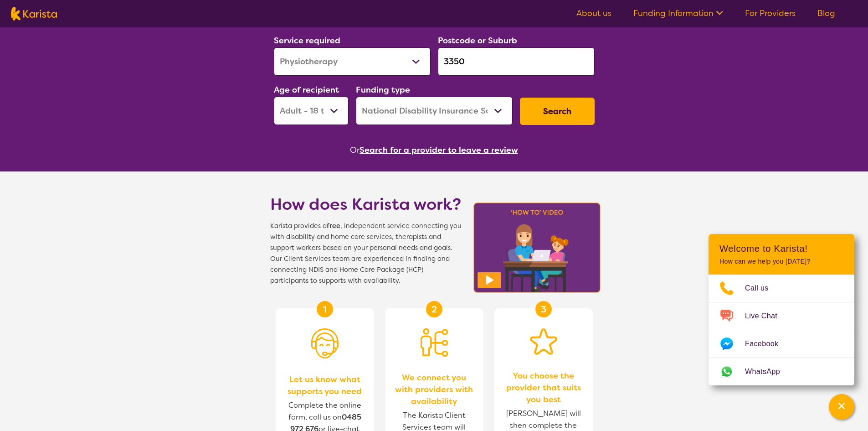 This screenshot has width=868, height=431. I want to click on span: Karista provides a , independent service connecting you with disability and home care services, t..., so click(366, 254).